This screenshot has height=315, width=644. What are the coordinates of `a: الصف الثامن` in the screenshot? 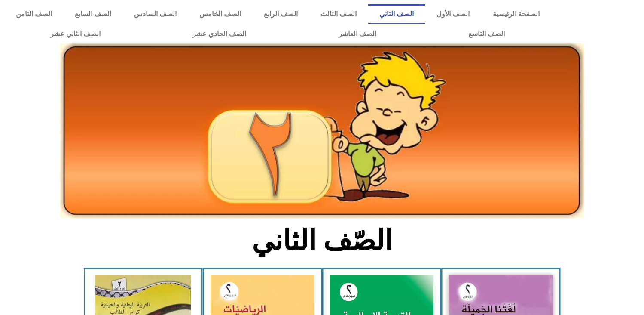 It's located at (34, 14).